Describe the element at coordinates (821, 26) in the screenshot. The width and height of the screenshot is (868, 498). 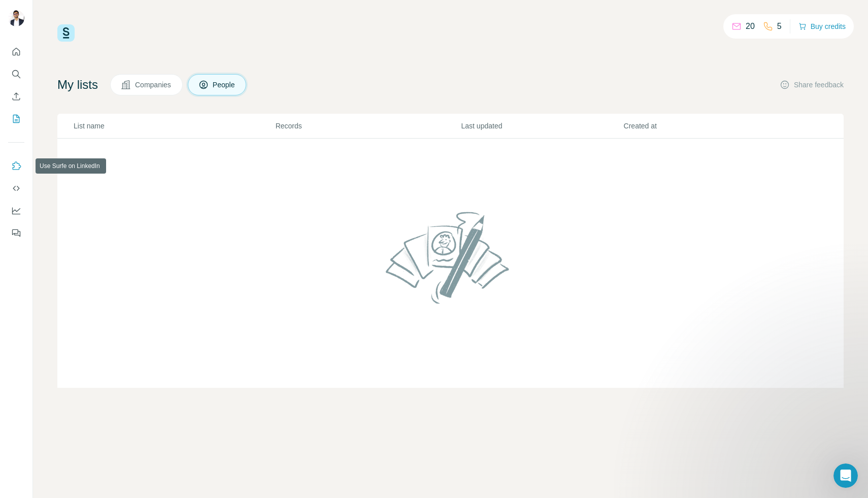
I see `button: Buy credits` at that location.